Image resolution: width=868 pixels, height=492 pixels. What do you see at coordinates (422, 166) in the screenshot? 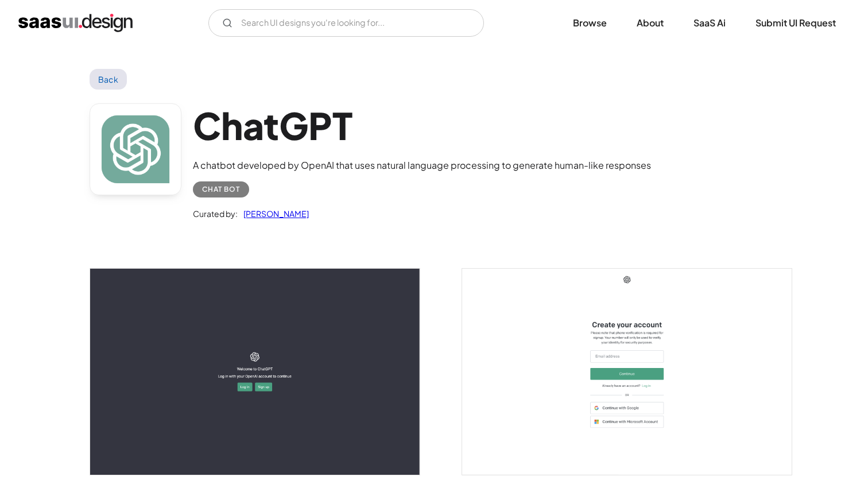
I see `div: A chatbot developed by OpenAI that uses natural language processing to generate human-like responses` at bounding box center [422, 166].